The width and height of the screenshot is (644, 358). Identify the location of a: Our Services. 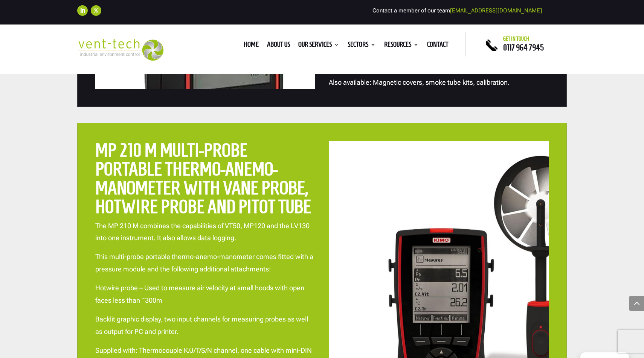
(319, 46).